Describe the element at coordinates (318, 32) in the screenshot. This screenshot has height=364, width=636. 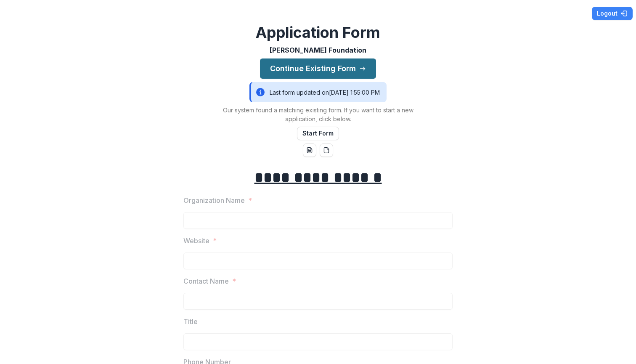
I see `h2: Application Form` at that location.